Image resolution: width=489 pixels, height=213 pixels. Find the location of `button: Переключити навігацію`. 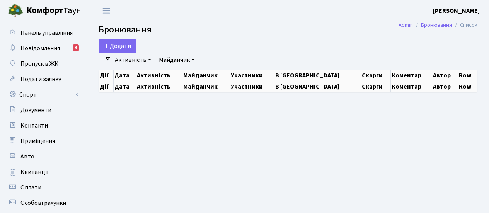

button: Переключити навігацію is located at coordinates (106, 10).